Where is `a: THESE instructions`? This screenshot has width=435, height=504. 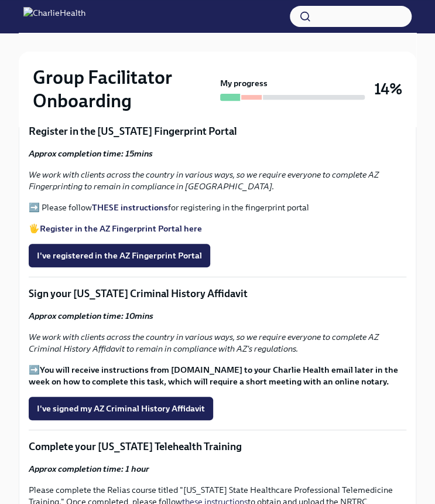 a: THESE instructions is located at coordinates (130, 207).